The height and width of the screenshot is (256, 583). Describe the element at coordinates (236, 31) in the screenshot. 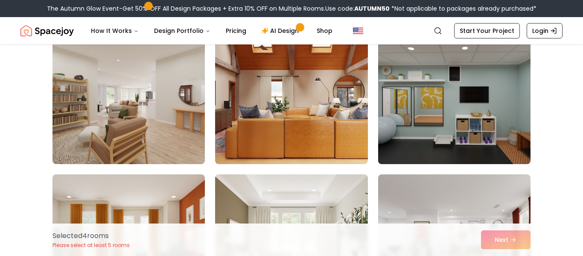

I see `a: Pricing` at that location.